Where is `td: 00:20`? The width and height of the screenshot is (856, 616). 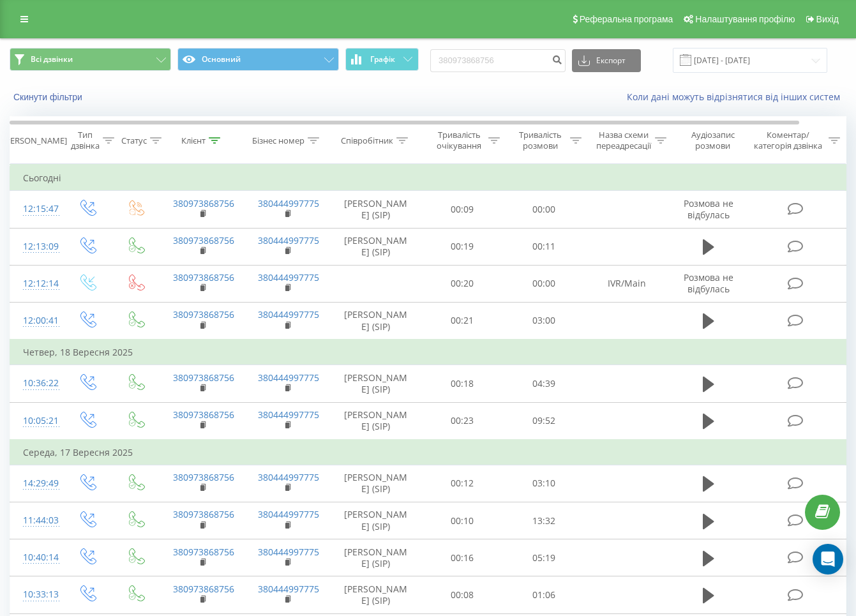
td: 00:20 is located at coordinates (463, 284).